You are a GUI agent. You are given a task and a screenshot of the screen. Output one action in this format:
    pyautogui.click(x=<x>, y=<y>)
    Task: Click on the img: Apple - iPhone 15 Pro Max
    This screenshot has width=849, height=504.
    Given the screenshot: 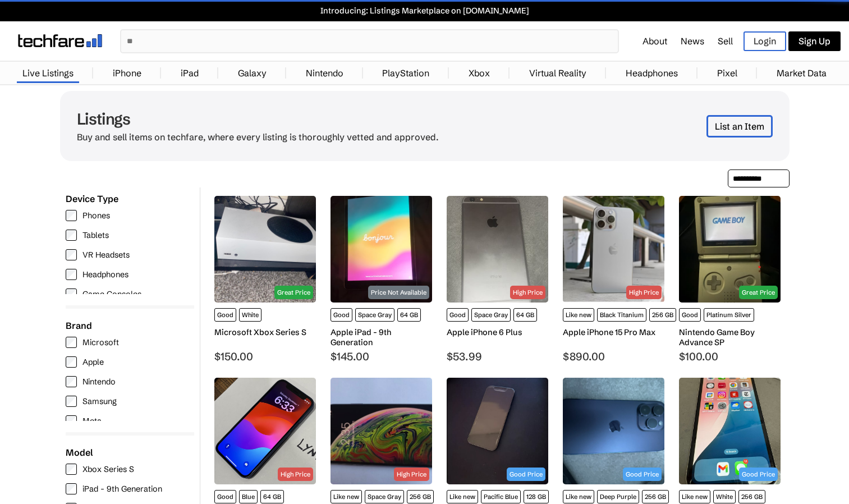 What is the action you would take?
    pyautogui.click(x=614, y=249)
    